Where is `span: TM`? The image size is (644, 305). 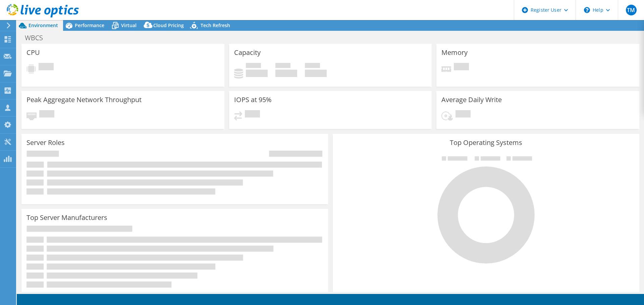 span: TM is located at coordinates (631, 10).